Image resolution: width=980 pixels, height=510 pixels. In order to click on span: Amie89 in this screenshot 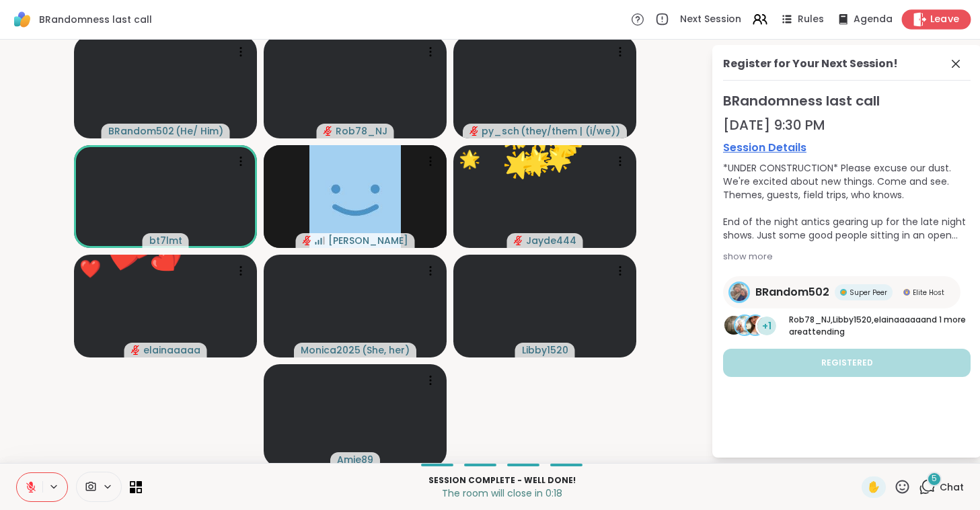, I will do `click(355, 460)`.